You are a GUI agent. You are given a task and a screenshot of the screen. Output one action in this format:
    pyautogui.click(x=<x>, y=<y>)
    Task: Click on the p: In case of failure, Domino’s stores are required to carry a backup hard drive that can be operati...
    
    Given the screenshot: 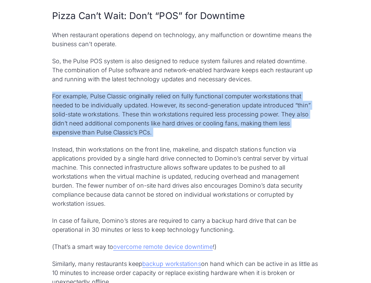 What is the action you would take?
    pyautogui.click(x=186, y=225)
    